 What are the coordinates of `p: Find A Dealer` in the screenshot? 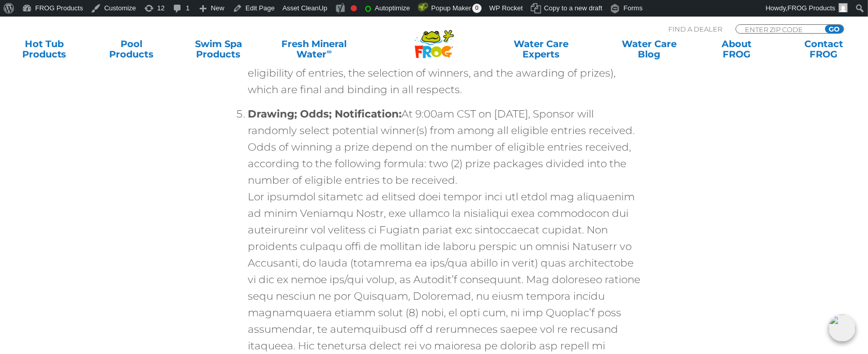 It's located at (696, 29).